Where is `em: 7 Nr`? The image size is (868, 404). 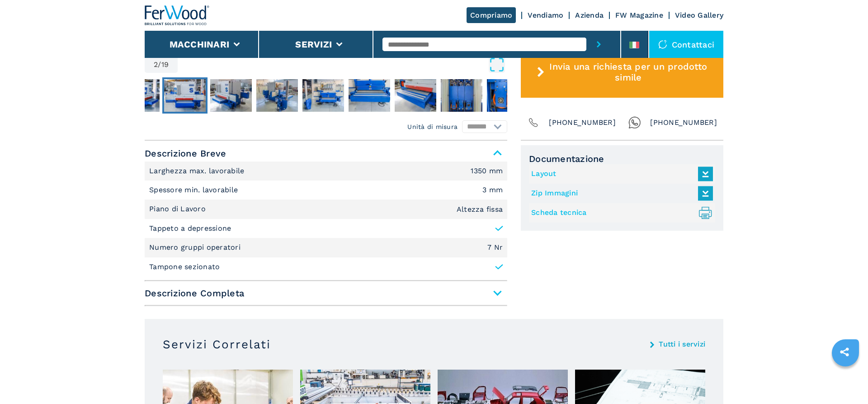 em: 7 Nr is located at coordinates (495, 247).